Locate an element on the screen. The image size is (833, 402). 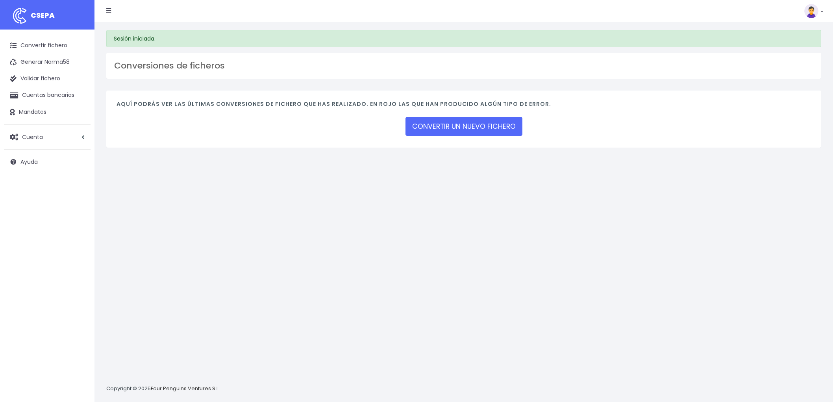
a: Cuentas bancarias is located at coordinates (47, 95).